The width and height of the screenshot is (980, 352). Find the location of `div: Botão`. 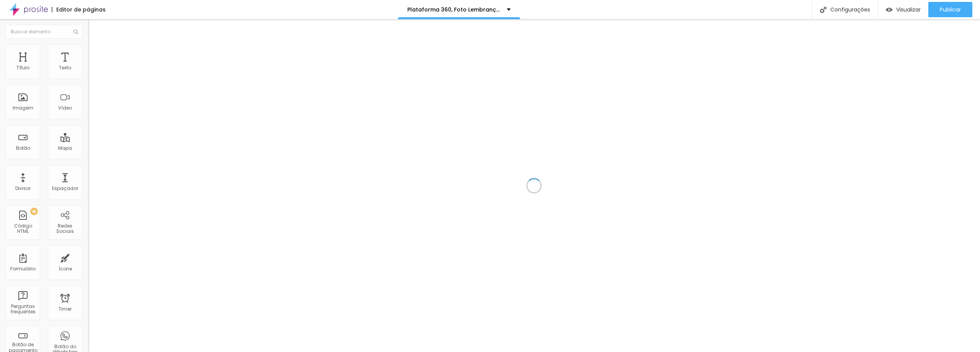

div: Botão is located at coordinates (23, 148).